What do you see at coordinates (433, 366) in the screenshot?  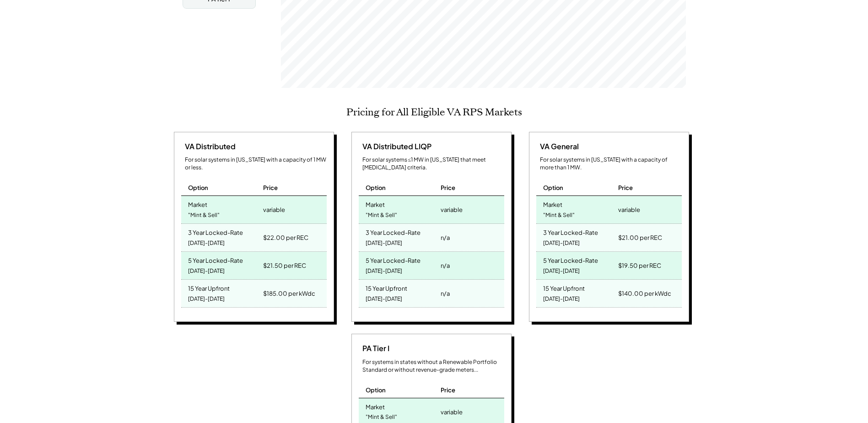 I see `div: For systems in states without a Renewable Portfolio Standard or without revenue-grade meters...` at bounding box center [433, 366].